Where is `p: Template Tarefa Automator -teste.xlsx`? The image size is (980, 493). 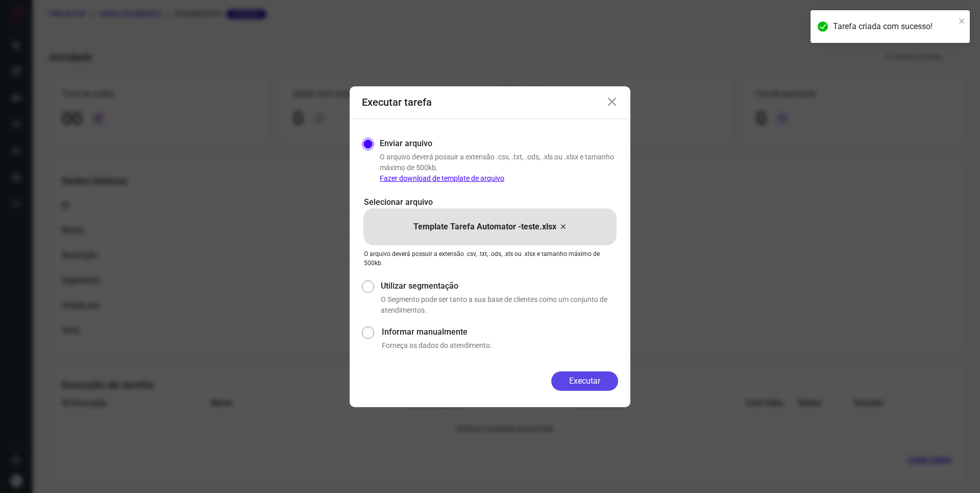 p: Template Tarefa Automator -teste.xlsx is located at coordinates (485, 227).